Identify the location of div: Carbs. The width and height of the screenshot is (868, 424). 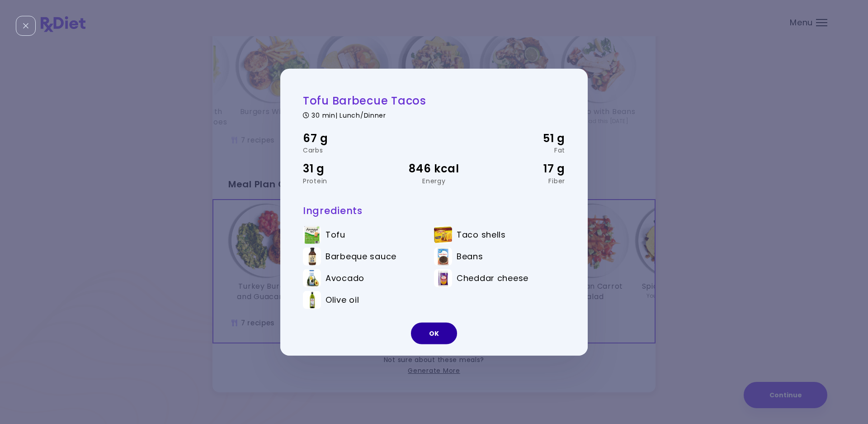
(346, 150).